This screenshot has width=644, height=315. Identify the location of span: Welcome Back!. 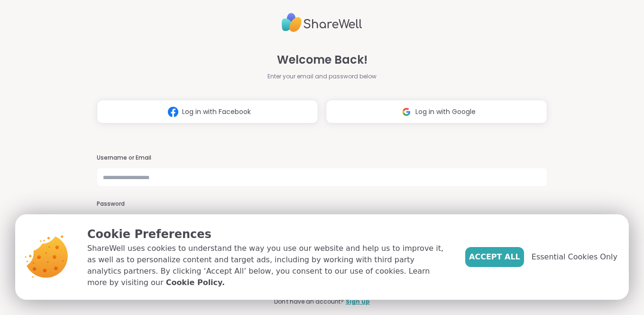
(322, 59).